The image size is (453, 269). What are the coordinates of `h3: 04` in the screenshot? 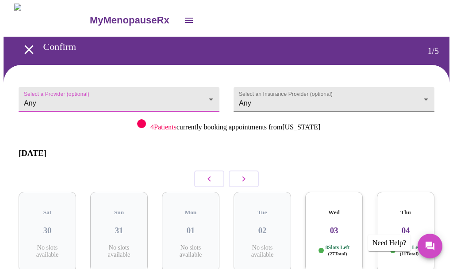 It's located at (405, 231).